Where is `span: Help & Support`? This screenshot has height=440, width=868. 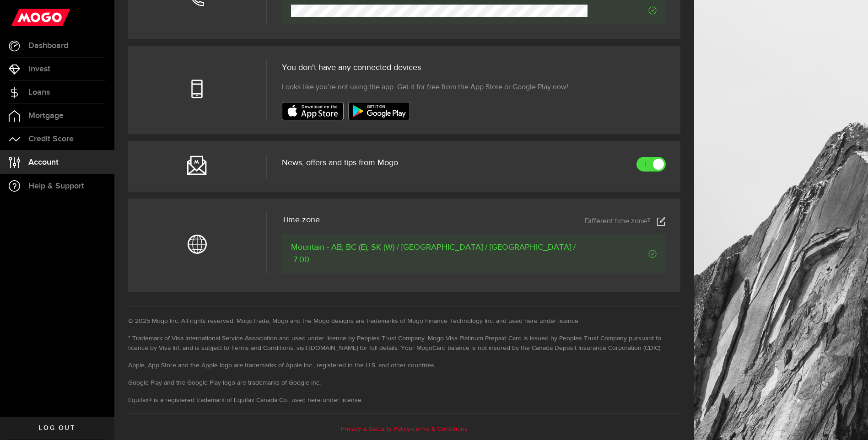
span: Help & Support is located at coordinates (56, 186).